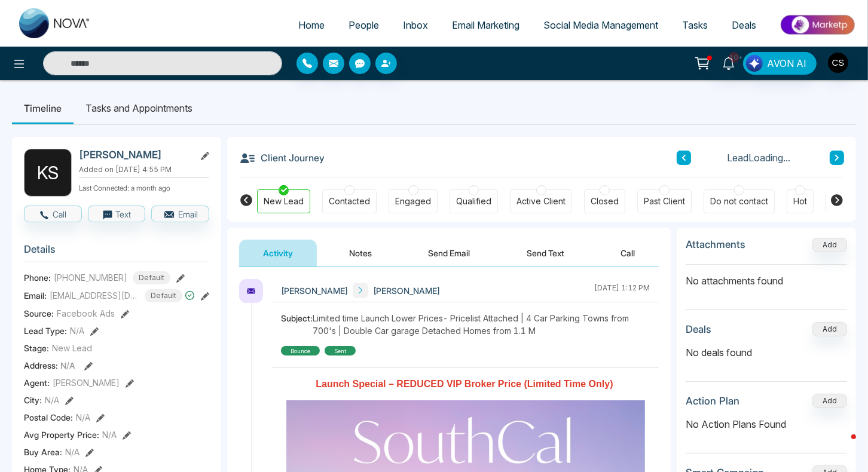 The height and width of the screenshot is (472, 868). I want to click on div: New Lead, so click(283, 201).